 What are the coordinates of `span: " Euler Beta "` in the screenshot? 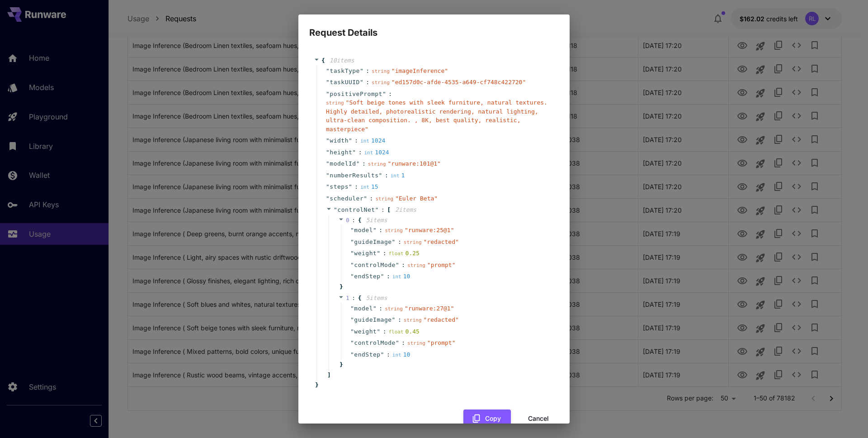 It's located at (416, 199).